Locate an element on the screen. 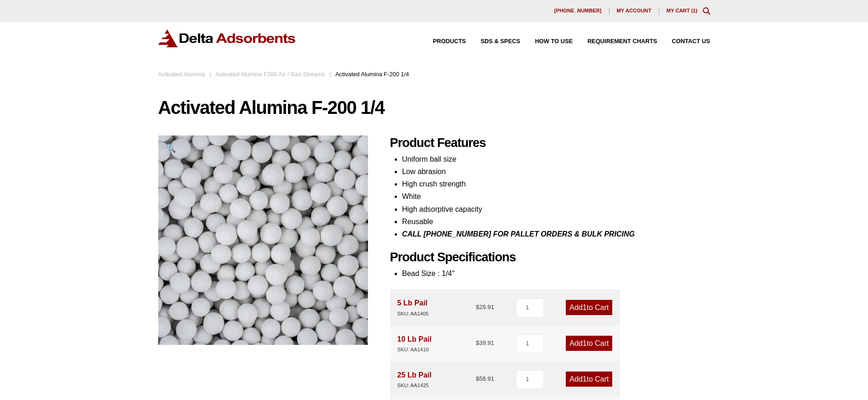 The height and width of the screenshot is (400, 868). span: SDS & SPECS is located at coordinates (501, 41).